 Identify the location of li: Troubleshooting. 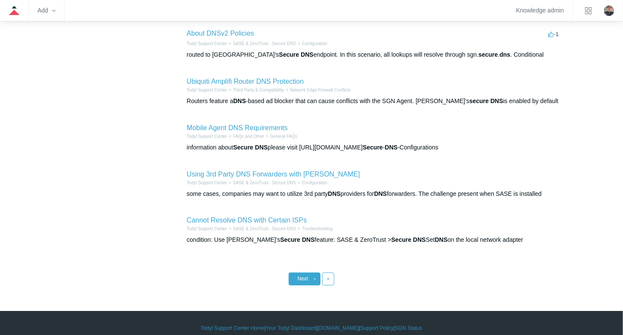
(314, 229).